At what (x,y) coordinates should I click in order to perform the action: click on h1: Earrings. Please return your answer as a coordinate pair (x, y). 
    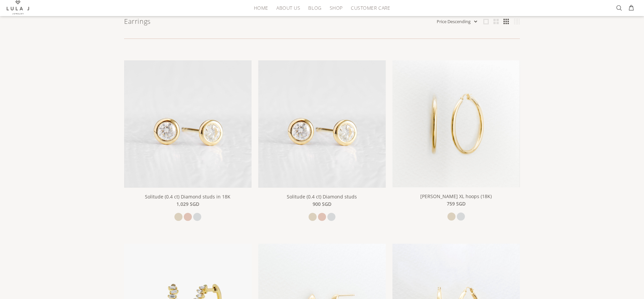
    Looking at the image, I should click on (280, 21).